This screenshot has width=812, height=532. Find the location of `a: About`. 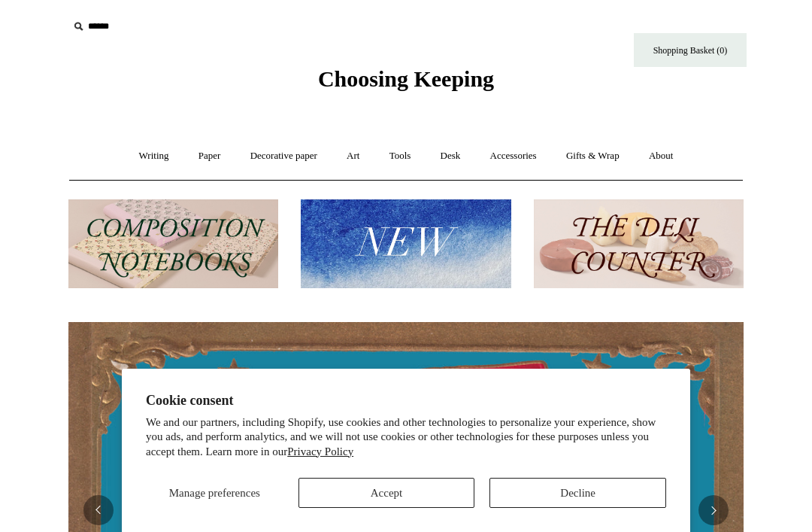

a: About is located at coordinates (661, 156).